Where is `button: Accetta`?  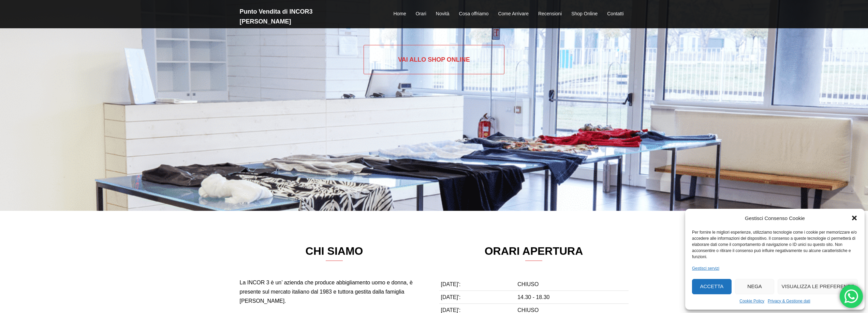 button: Accetta is located at coordinates (712, 286).